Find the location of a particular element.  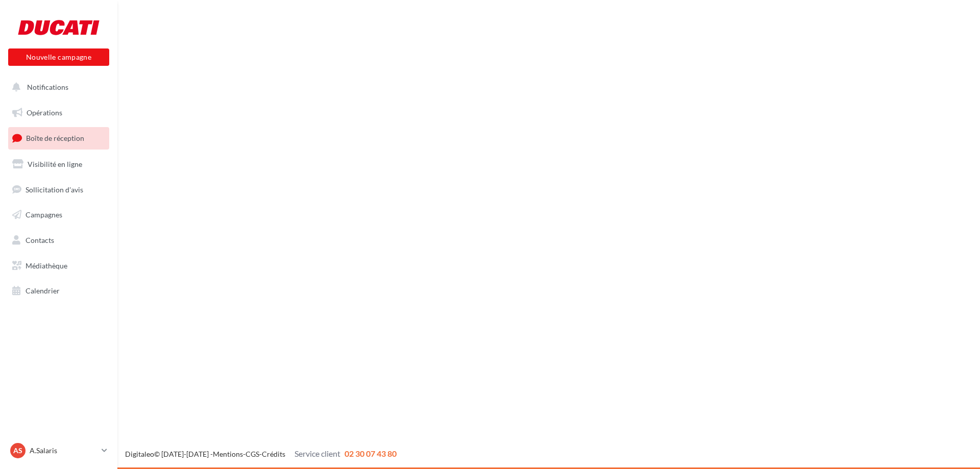

a: AS A.Salaris is located at coordinates (59, 451).